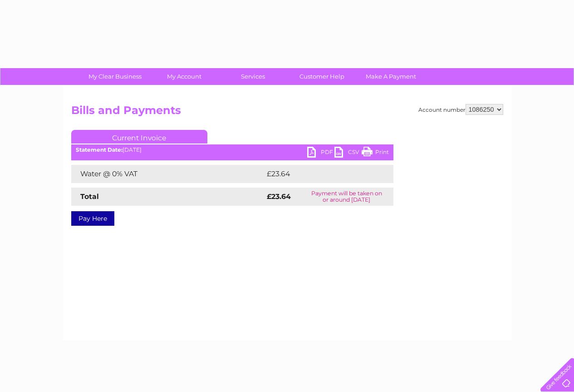  What do you see at coordinates (322, 76) in the screenshot?
I see `a: Customer Help` at bounding box center [322, 76].